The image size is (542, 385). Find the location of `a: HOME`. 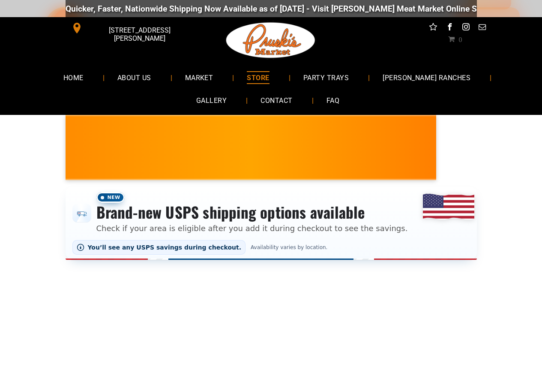

a: HOME is located at coordinates (73, 77).